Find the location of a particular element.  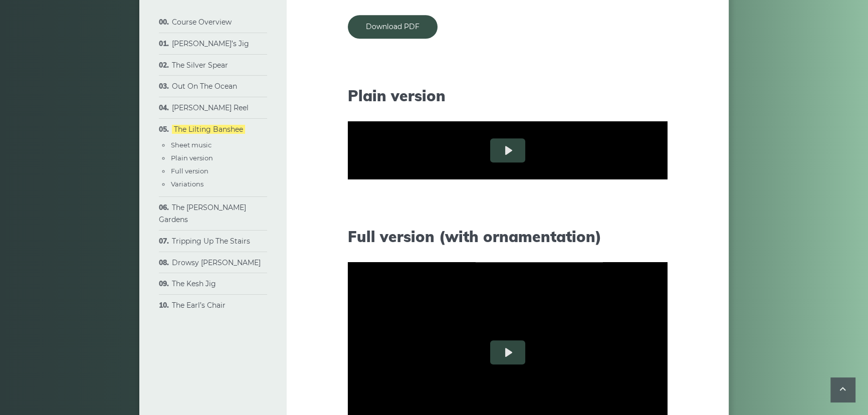

a: Course Overview is located at coordinates (202, 22).